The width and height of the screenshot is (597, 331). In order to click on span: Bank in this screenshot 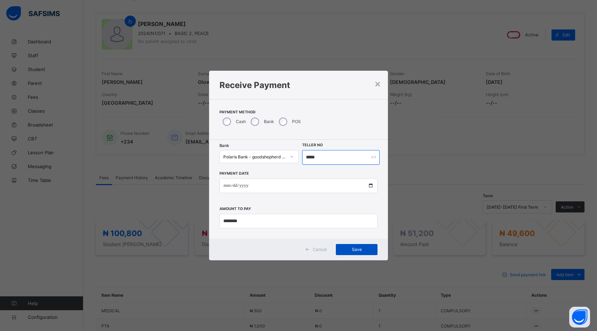, I will do `click(224, 146)`.